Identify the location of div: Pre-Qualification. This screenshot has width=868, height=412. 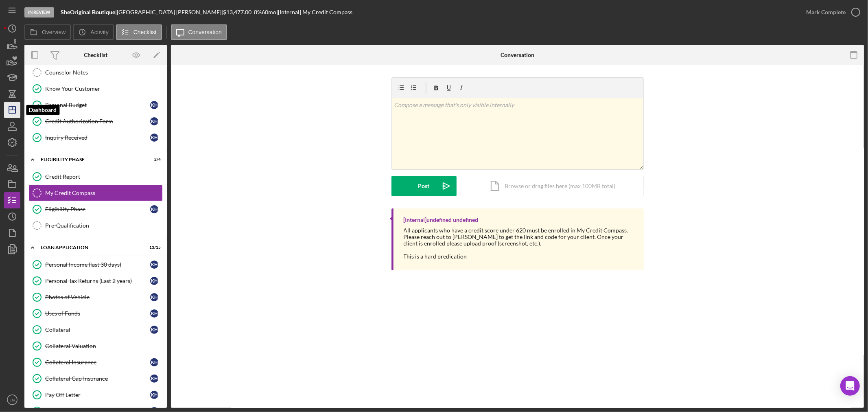
(104, 226).